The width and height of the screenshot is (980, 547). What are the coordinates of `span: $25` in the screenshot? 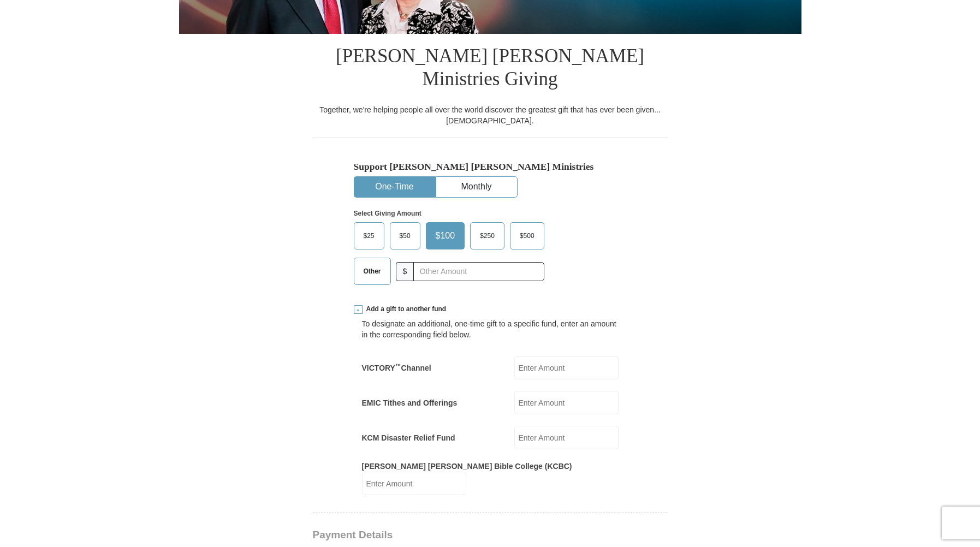 It's located at (369, 236).